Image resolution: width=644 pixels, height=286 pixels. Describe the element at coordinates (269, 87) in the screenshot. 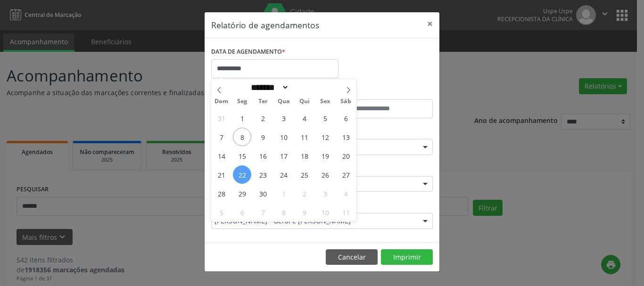

I see `select: Month` at that location.